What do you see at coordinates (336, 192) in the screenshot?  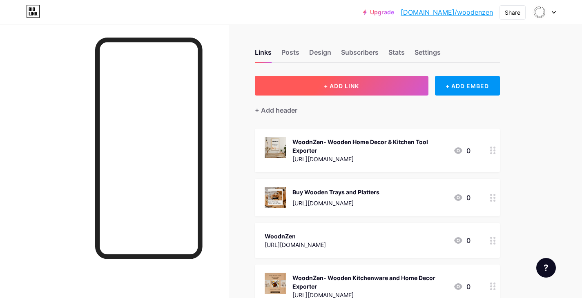 I see `div: Buy Wooden Trays and Platters` at bounding box center [336, 192].